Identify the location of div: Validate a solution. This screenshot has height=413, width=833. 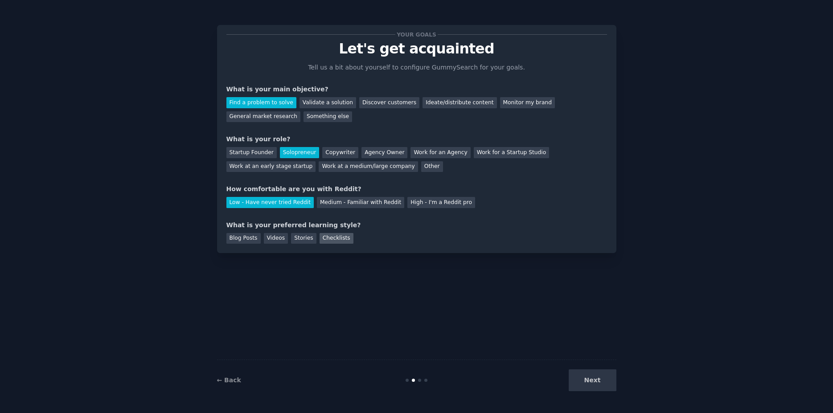
(328, 103).